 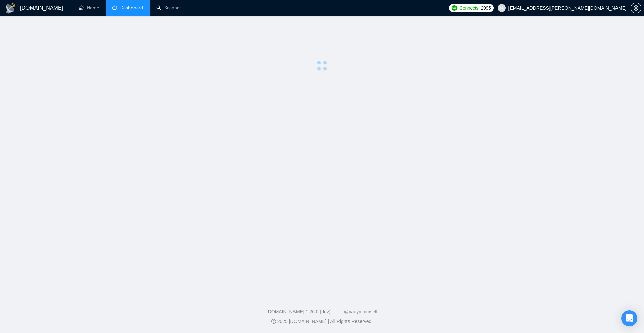 What do you see at coordinates (169, 8) in the screenshot?
I see `a: searchScanner` at bounding box center [169, 8].